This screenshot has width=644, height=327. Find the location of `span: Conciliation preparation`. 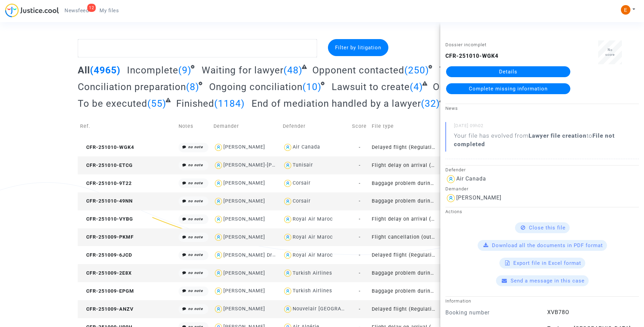

span: Conciliation preparation is located at coordinates (132, 86).